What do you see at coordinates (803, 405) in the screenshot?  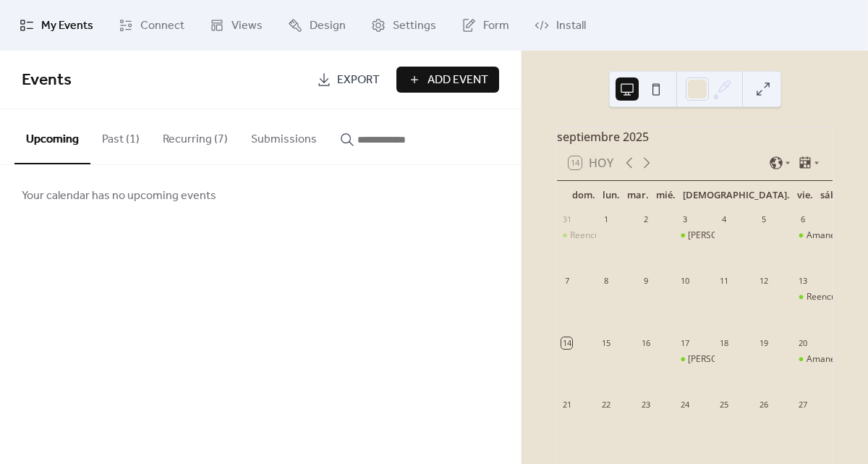 I see `div: 27` at bounding box center [803, 405].